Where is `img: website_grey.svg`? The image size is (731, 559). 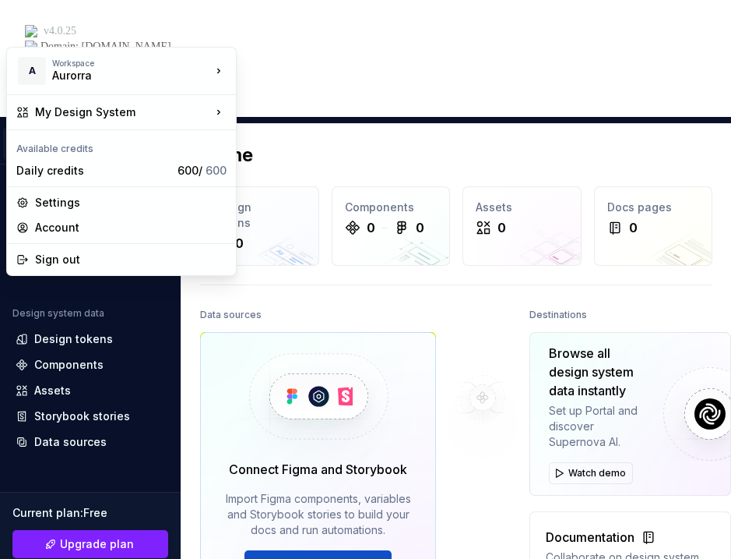 img: website_grey.svg is located at coordinates (31, 47).